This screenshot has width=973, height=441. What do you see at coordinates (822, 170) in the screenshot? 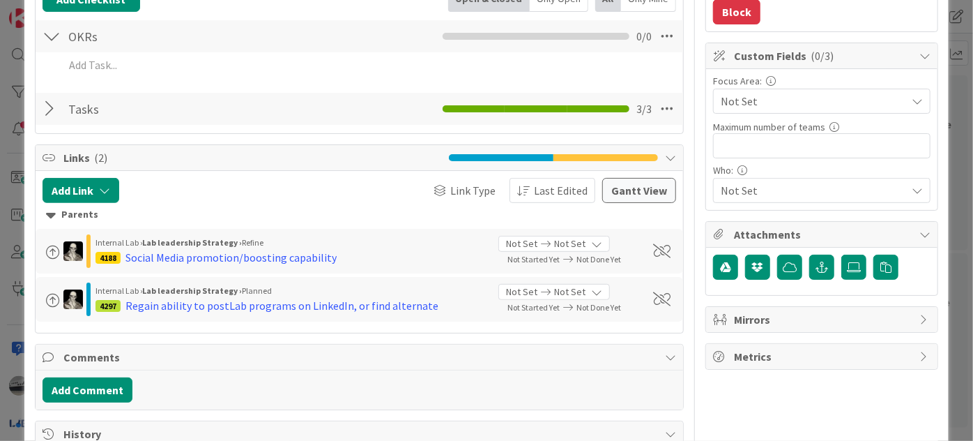
I see `div: Who:` at bounding box center [822, 170].